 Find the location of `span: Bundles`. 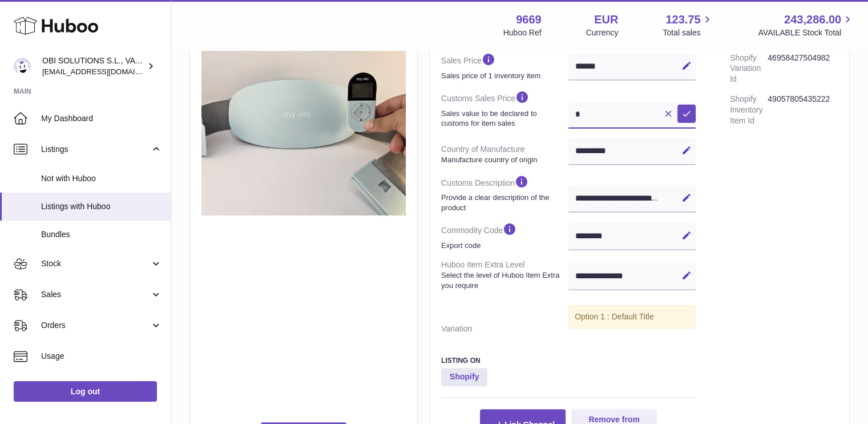

span: Bundles is located at coordinates (102, 234).